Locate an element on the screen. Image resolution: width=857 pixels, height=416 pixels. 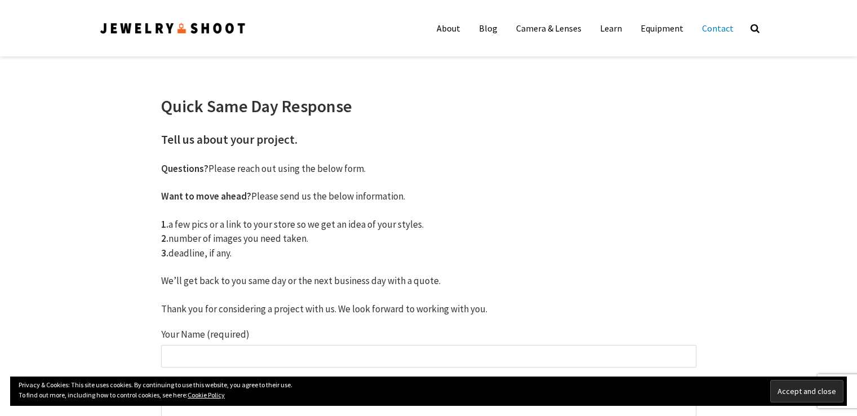
a: Blog is located at coordinates (488, 28).